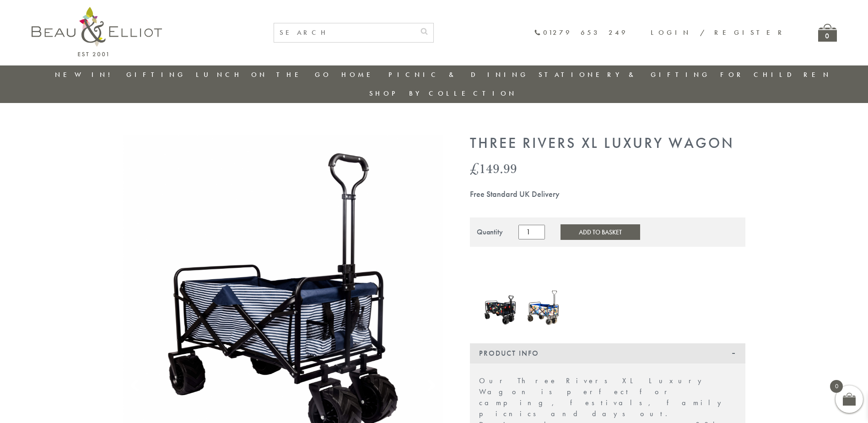 Image resolution: width=868 pixels, height=423 pixels. I want to click on span: 0, so click(836, 387).